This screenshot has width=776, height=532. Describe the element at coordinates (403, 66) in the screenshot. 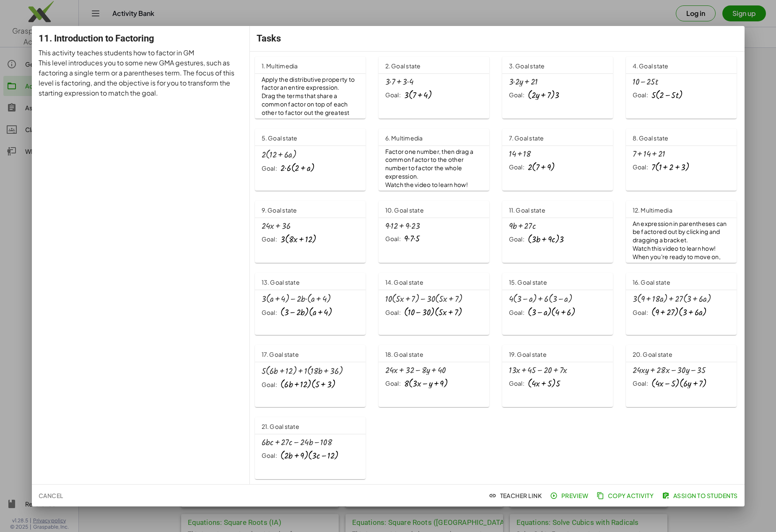

I see `span: 2. Goal state` at that location.